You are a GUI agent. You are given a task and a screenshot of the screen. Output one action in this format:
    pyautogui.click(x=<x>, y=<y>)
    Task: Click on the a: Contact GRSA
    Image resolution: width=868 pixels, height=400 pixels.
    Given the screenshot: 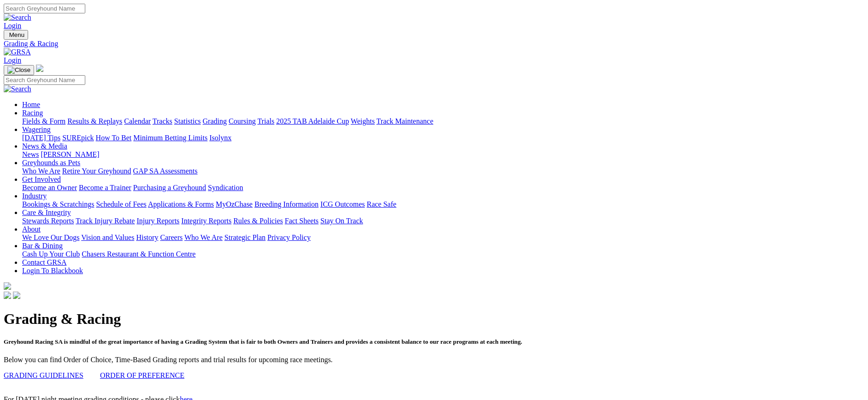 What is the action you would take?
    pyautogui.click(x=44, y=262)
    